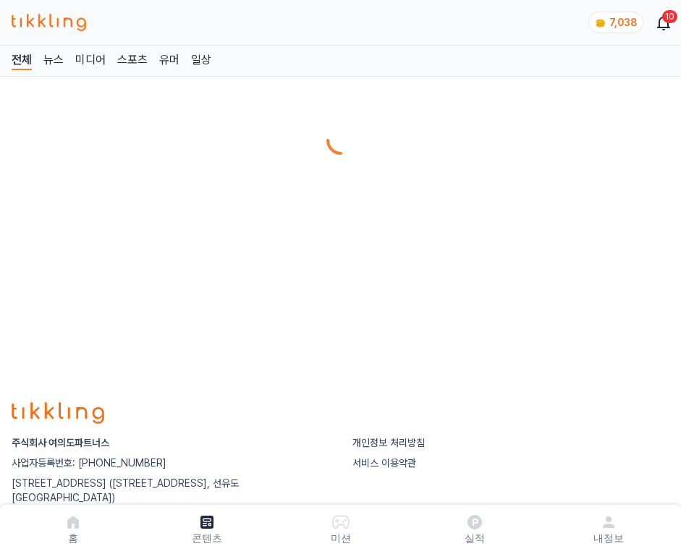  Describe the element at coordinates (664, 22) in the screenshot. I see `a: 10` at that location.